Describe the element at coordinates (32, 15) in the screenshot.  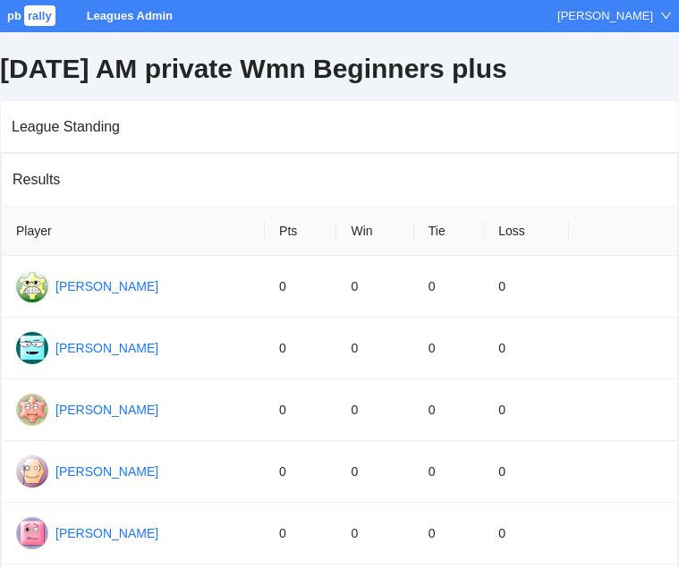
I see `a: pbrally` at that location.